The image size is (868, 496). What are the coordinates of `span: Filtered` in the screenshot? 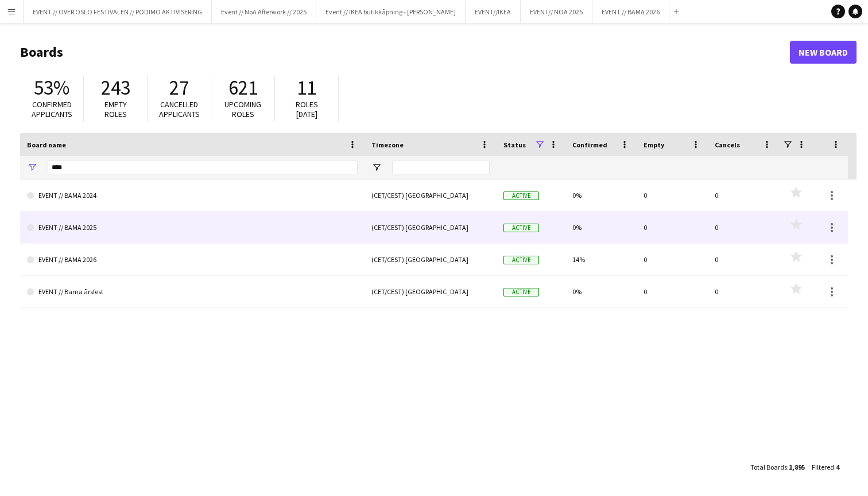 It's located at (823, 467).